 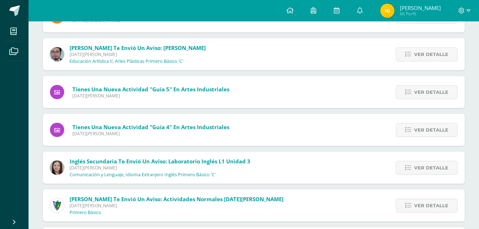 I want to click on span: Mi Perfil, so click(x=420, y=14).